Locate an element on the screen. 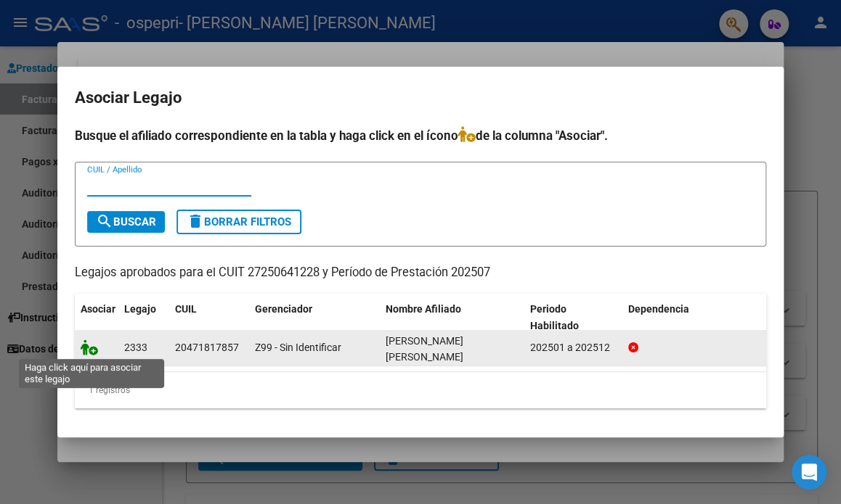 The width and height of the screenshot is (841, 504). div: 1 registros is located at coordinates (420, 390).